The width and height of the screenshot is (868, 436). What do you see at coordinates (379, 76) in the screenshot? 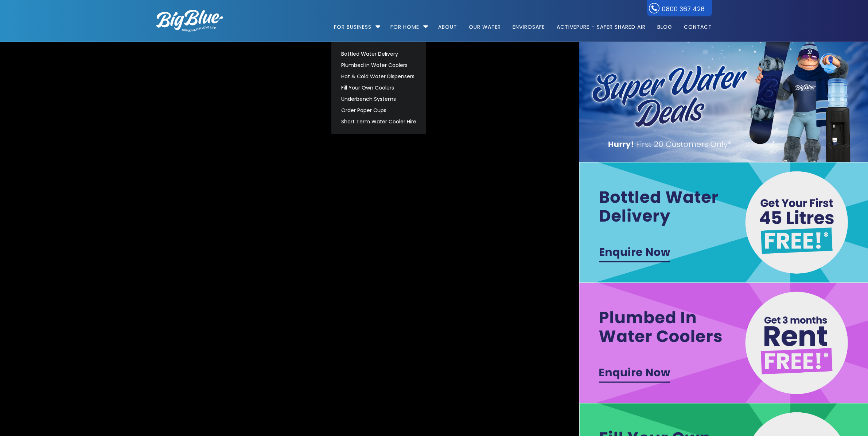
I see `a: Hot & Cold Water Dispensers` at bounding box center [379, 76].